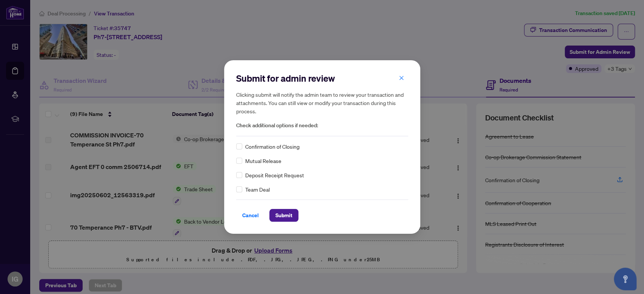 This screenshot has width=644, height=294. I want to click on button: Submit, so click(284, 215).